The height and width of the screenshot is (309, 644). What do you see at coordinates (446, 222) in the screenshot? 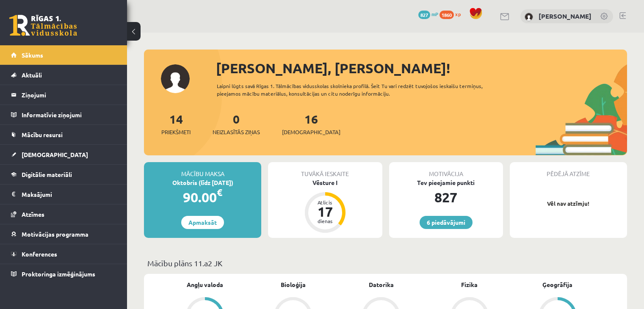
I see `a: 6 piedāvājumi` at bounding box center [446, 222].